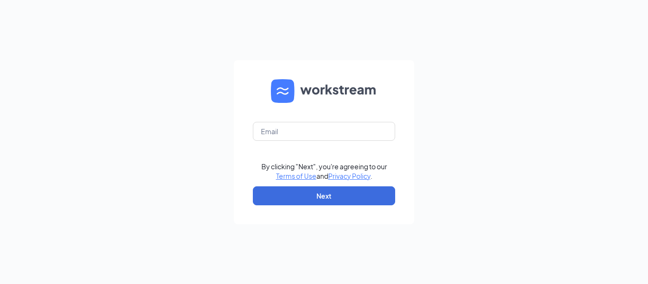 This screenshot has height=284, width=648. I want to click on img: WS logo and Workstream text, so click(324, 91).